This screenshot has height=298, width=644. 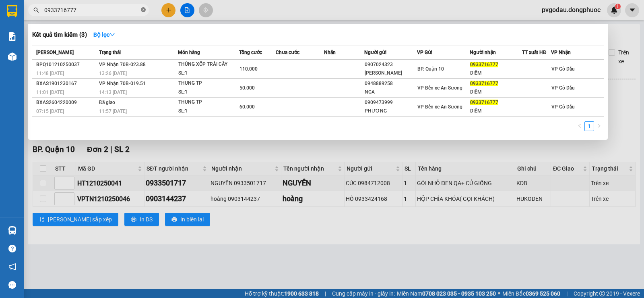 What do you see at coordinates (26, 61) in the screenshot?
I see `span: In ngày:` at bounding box center [26, 61].